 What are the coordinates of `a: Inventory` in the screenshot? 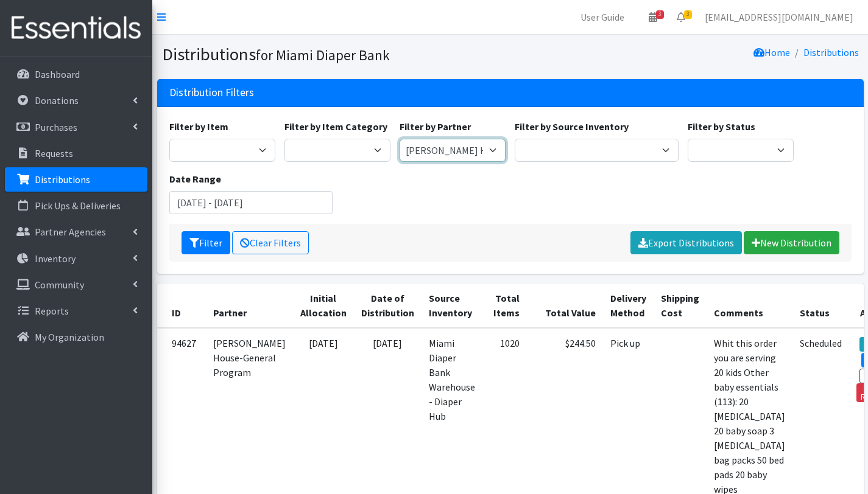 It's located at (76, 259).